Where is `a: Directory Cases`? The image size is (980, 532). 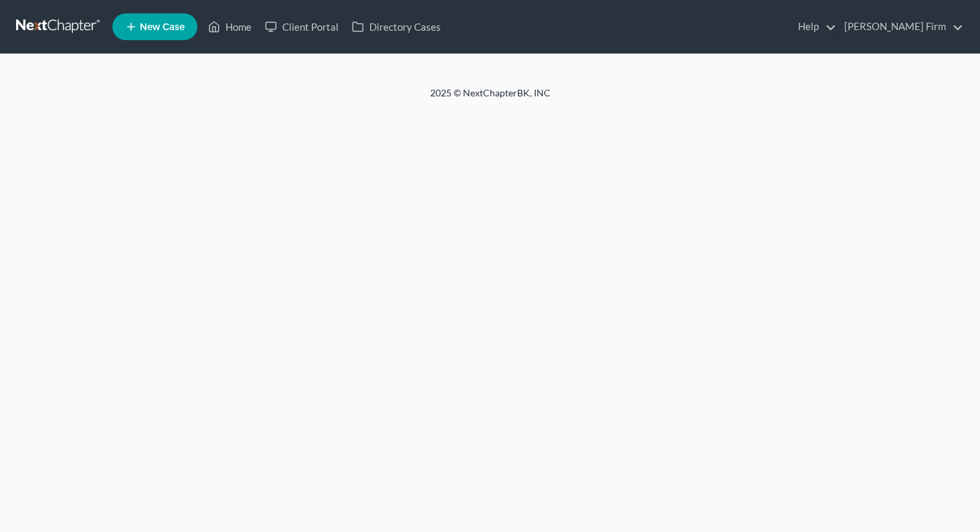
a: Directory Cases is located at coordinates (396, 27).